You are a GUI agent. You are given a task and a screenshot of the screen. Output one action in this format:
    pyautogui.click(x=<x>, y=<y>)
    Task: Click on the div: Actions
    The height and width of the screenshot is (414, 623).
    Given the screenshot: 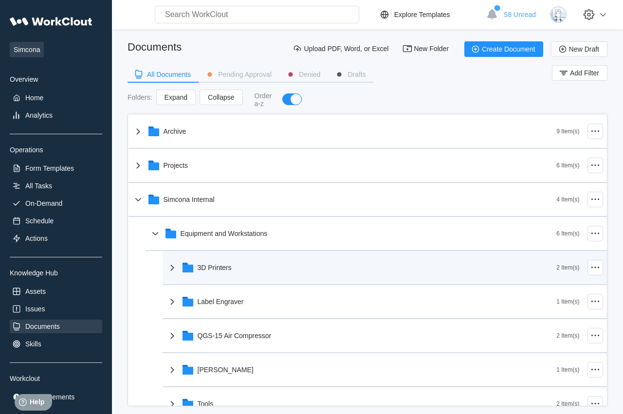 What is the action you would take?
    pyautogui.click(x=37, y=239)
    